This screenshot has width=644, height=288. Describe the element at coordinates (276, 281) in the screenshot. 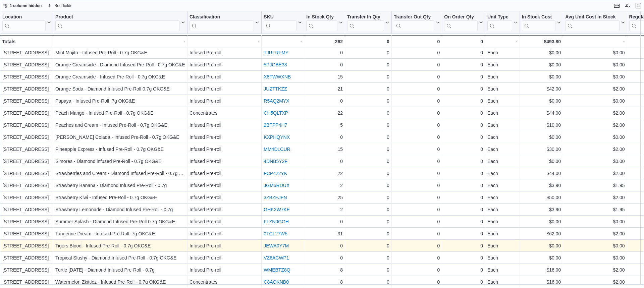

I see `a: C8AQKNB0` at that location.